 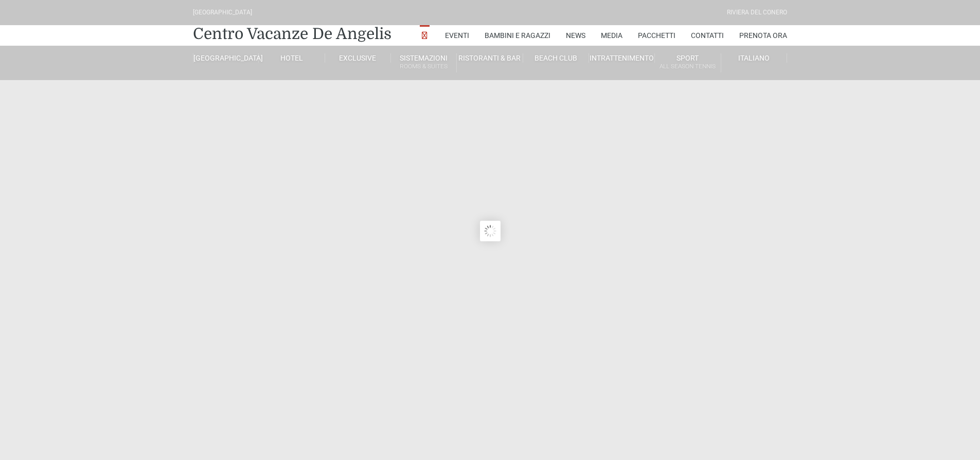 What do you see at coordinates (292, 58) in the screenshot?
I see `a: Hotel` at bounding box center [292, 58].